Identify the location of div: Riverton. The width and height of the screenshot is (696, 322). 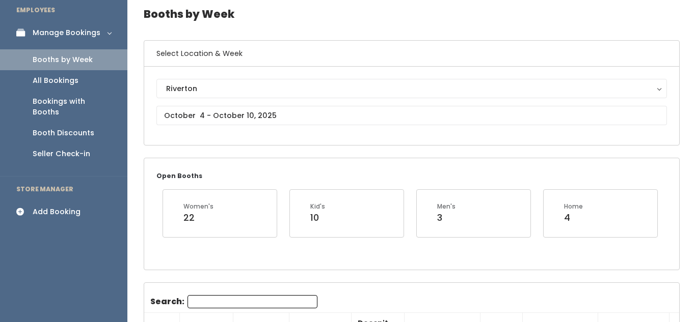
(412, 89).